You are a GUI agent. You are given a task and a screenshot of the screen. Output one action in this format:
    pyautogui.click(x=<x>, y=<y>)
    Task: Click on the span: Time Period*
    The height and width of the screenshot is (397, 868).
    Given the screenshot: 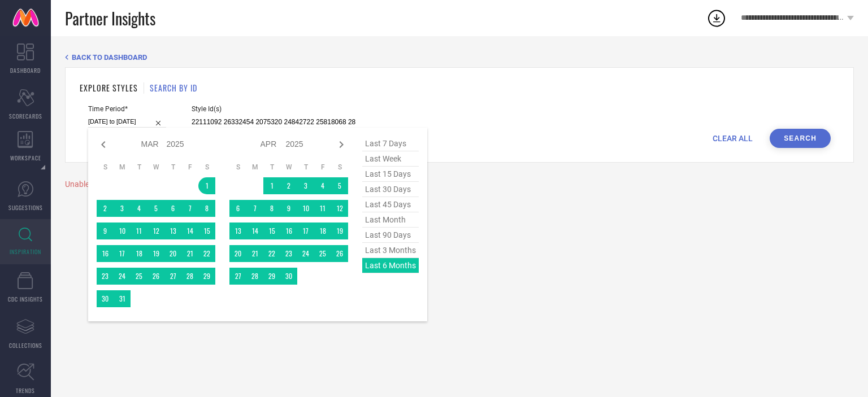 What is the action you would take?
    pyautogui.click(x=127, y=109)
    